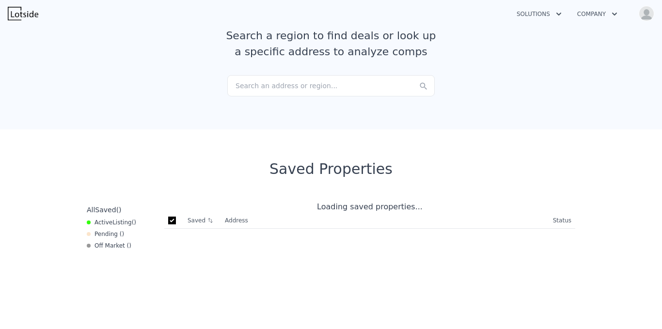 The height and width of the screenshot is (329, 662). Describe the element at coordinates (331, 86) in the screenshot. I see `div: Search an address or region...` at that location.